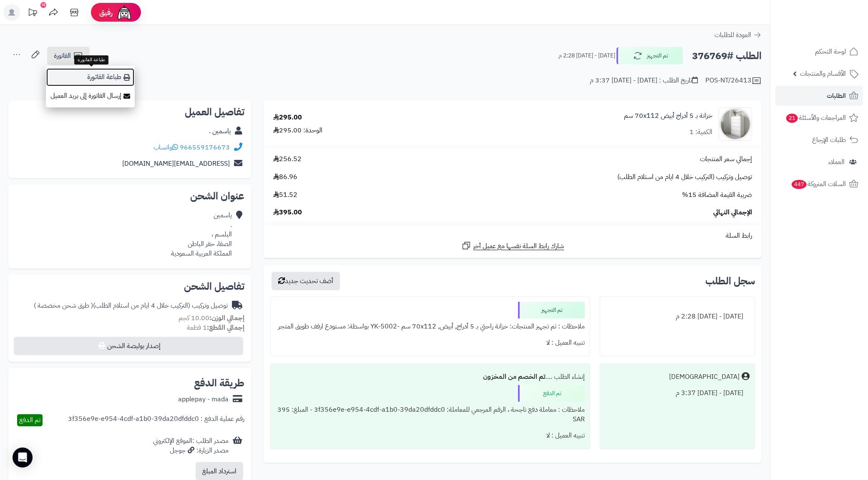 The image size is (868, 480). I want to click on small: 10.00 كجم, so click(212, 318).